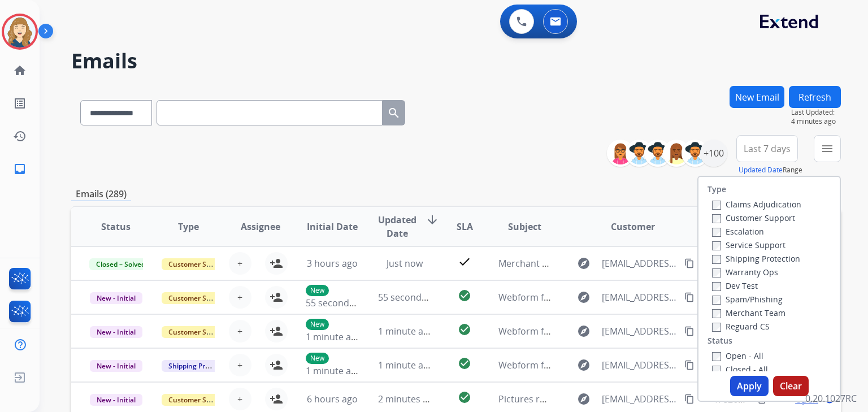 This screenshot has width=868, height=412. I want to click on button: Apply, so click(750, 386).